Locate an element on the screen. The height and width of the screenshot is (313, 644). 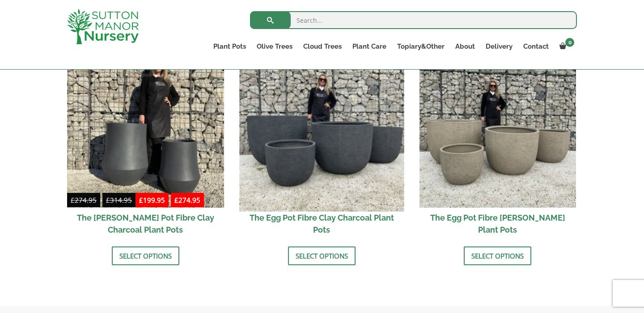
a: Olive Trees is located at coordinates (275, 46).